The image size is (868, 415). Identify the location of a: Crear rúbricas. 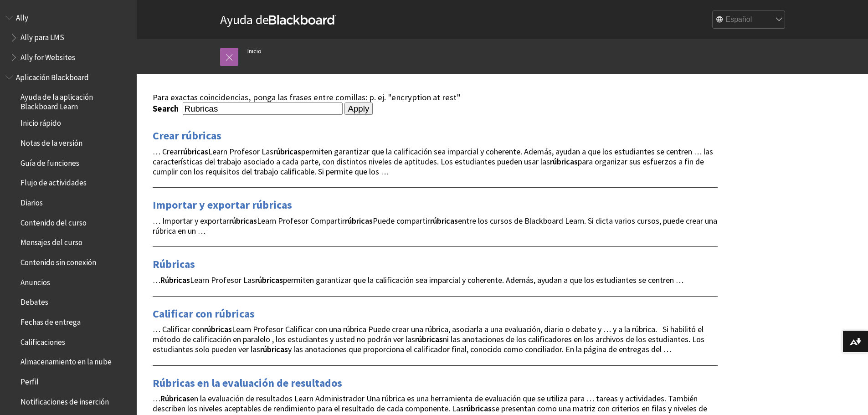
(187, 136).